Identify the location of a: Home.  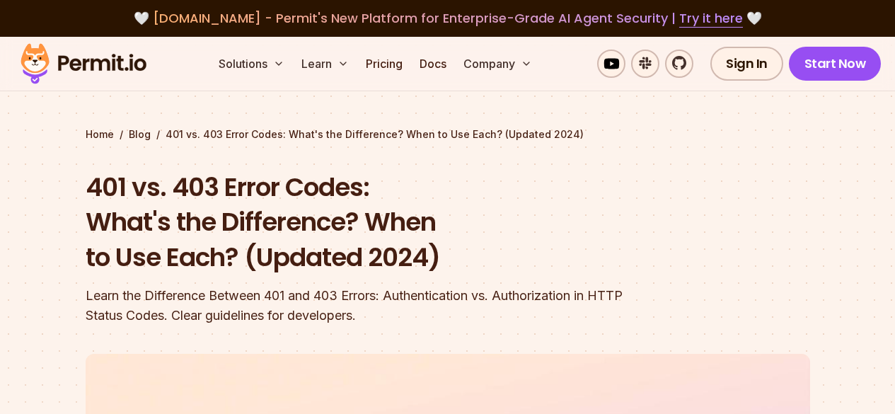
(100, 134).